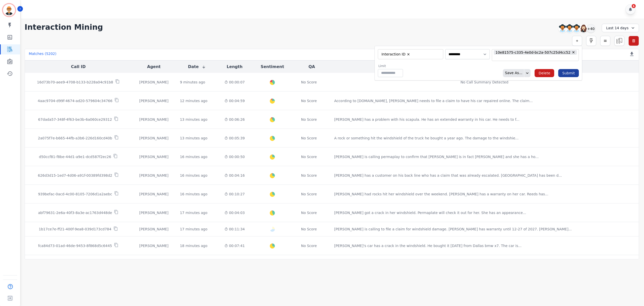  What do you see at coordinates (234, 246) in the screenshot?
I see `div: 00:07:41` at bounding box center [234, 246].